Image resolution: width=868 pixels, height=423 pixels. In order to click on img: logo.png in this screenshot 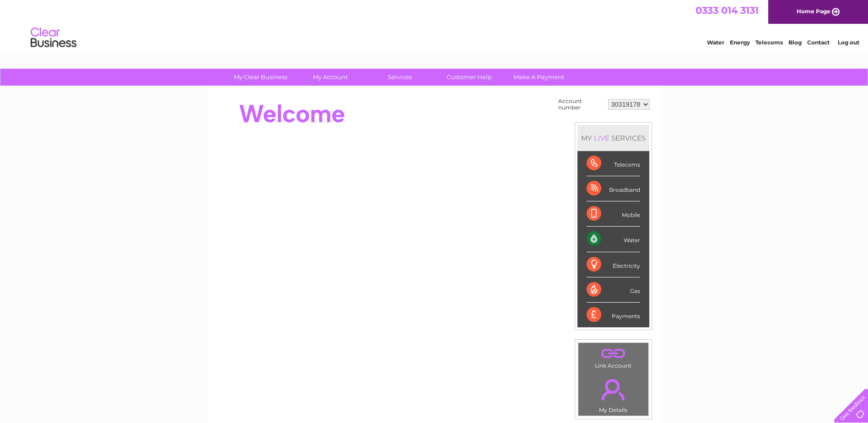, I will do `click(54, 37)`.